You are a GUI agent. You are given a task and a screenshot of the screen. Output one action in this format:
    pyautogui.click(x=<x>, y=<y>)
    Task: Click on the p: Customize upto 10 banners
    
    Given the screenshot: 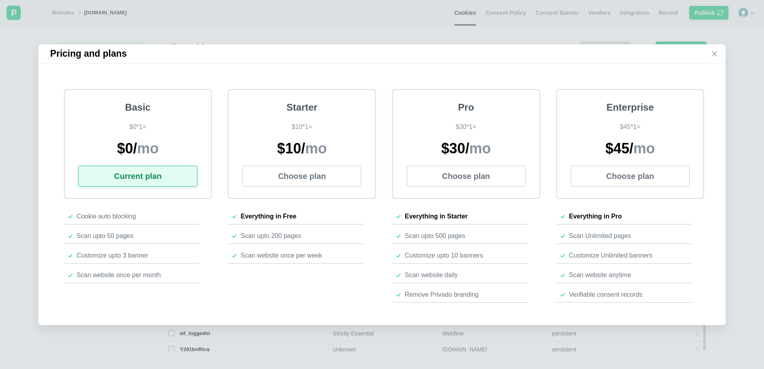 What is the action you would take?
    pyautogui.click(x=444, y=256)
    